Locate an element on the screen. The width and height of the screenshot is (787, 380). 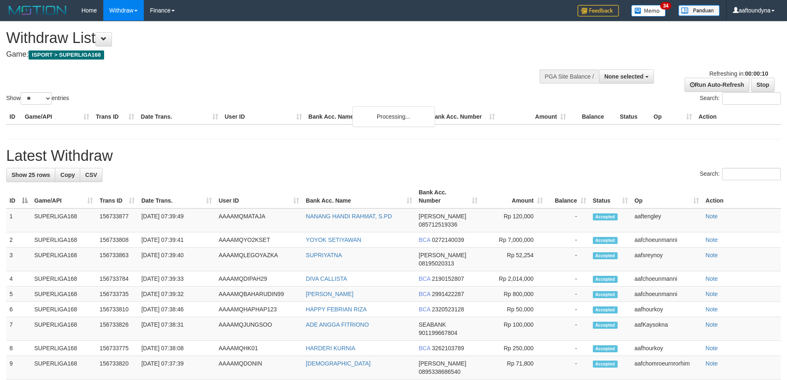
img: Feedback.jpg is located at coordinates (598, 11).